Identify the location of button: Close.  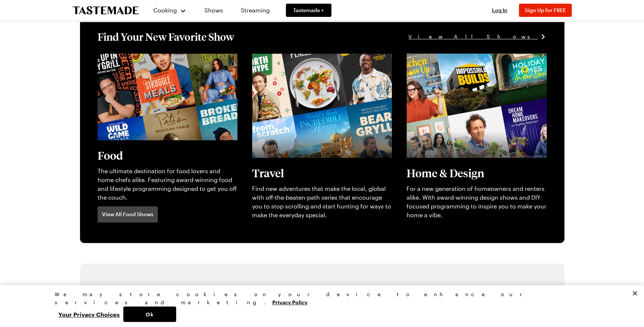
(635, 294).